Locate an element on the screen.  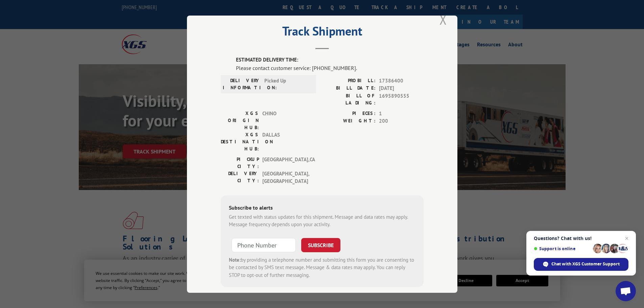
div: by providing a telephone number and submitting this form you are consenting to be contacted by SM... is located at coordinates (322, 267).